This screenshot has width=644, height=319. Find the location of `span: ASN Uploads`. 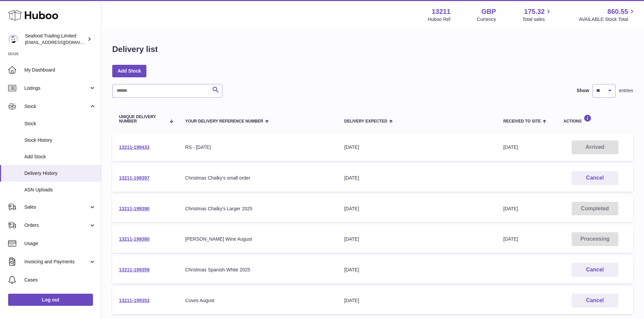

span: ASN Uploads is located at coordinates (60, 190).